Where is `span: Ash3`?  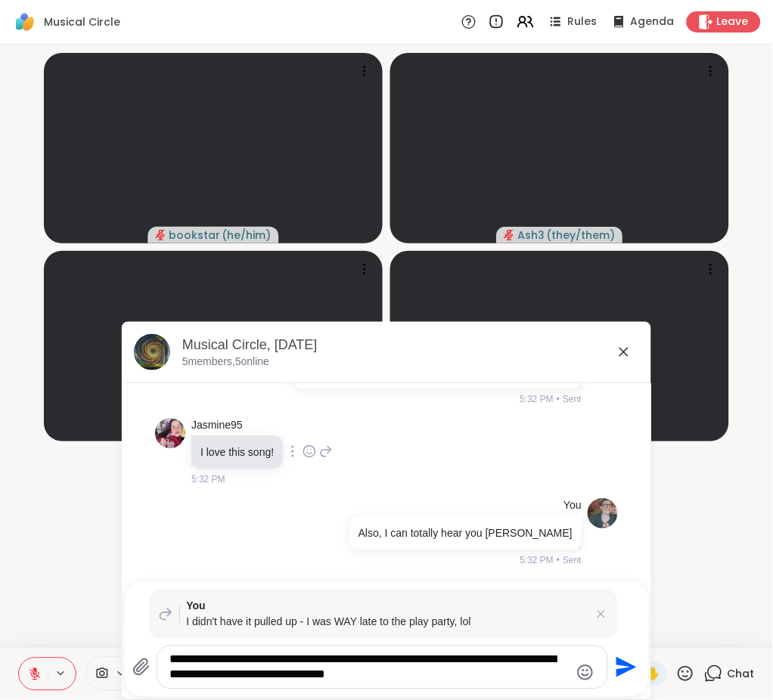 span: Ash3 is located at coordinates (531, 235).